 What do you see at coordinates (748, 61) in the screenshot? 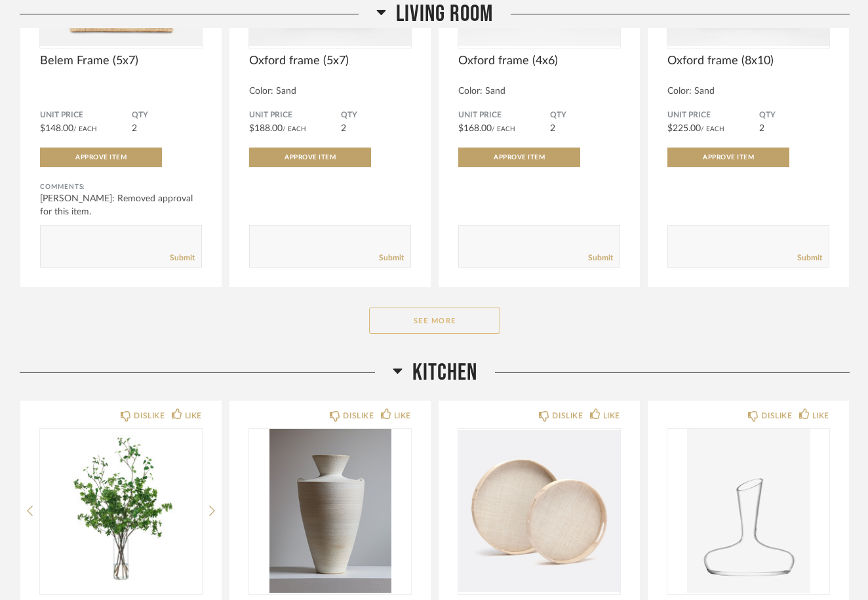
I see `span: Oxford frame (8x10)` at bounding box center [748, 61].